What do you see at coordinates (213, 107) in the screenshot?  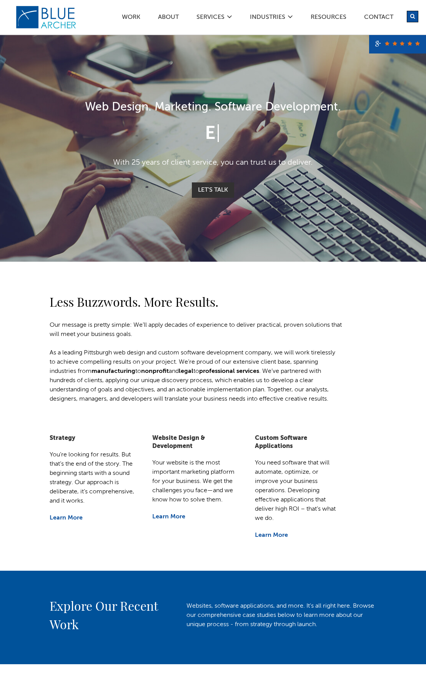 I see `h1: Web Design. Marketing. Software Development.` at bounding box center [213, 107].